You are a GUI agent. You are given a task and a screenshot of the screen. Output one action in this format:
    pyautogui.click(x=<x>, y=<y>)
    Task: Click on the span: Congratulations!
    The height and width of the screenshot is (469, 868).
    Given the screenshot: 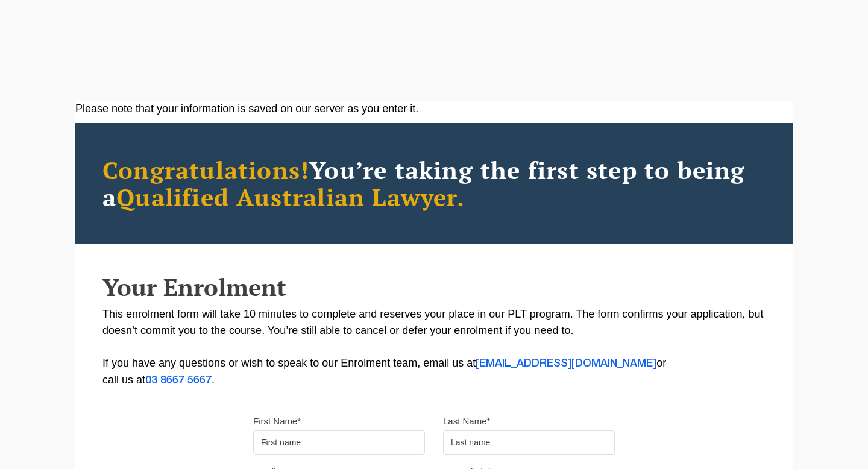 What is the action you would take?
    pyautogui.click(x=206, y=169)
    